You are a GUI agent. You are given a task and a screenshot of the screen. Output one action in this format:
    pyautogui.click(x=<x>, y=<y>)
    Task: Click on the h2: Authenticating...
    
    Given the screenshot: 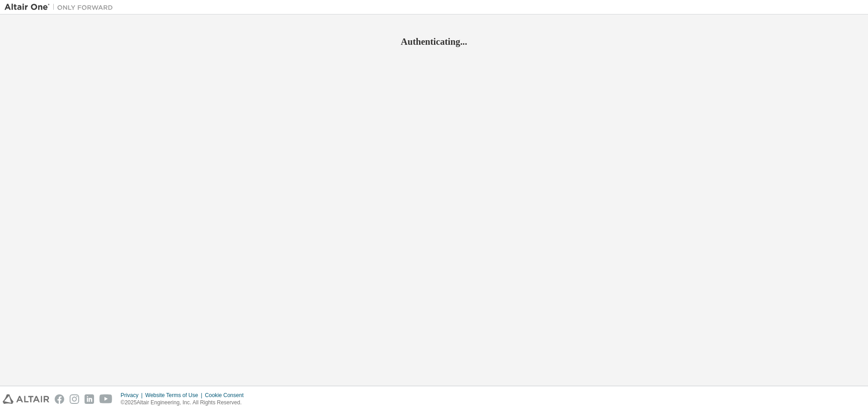 What is the action you would take?
    pyautogui.click(x=434, y=42)
    